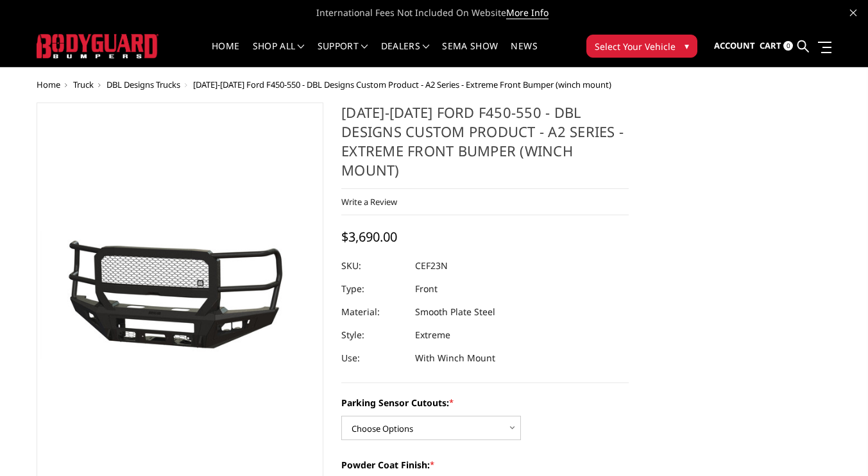 The width and height of the screenshot is (868, 476). I want to click on a: Truck, so click(83, 85).